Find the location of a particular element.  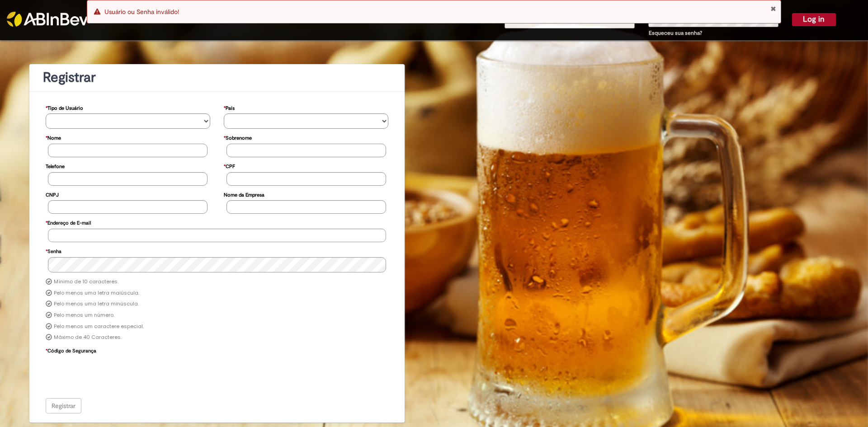

label: Código de Segurança is located at coordinates (71, 350).